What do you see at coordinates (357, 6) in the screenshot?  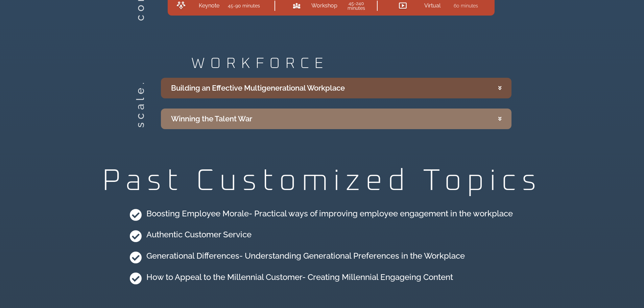 I see `h2: 45-240 minutes` at bounding box center [357, 6].